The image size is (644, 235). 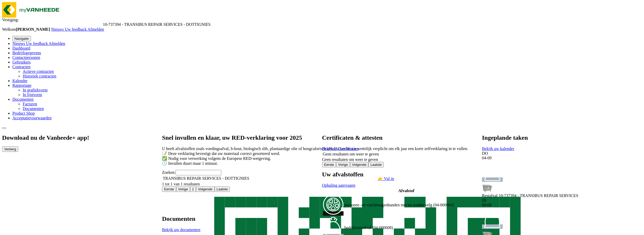 What do you see at coordinates (315, 156) in the screenshot?
I see `p: U heeft afvalstoffen zoals voedingsafval, b-hout, biologisch slib, plantaardige olie of hoogcalor...` at bounding box center [315, 156].